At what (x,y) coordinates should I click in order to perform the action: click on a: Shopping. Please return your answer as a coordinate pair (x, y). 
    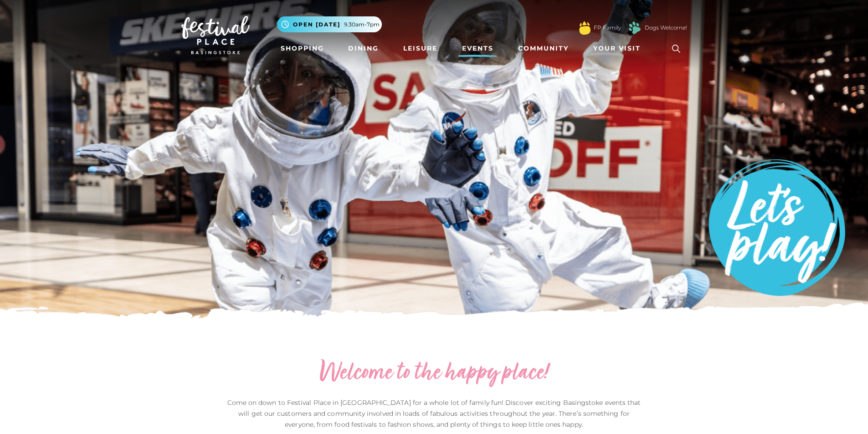
    Looking at the image, I should click on (302, 48).